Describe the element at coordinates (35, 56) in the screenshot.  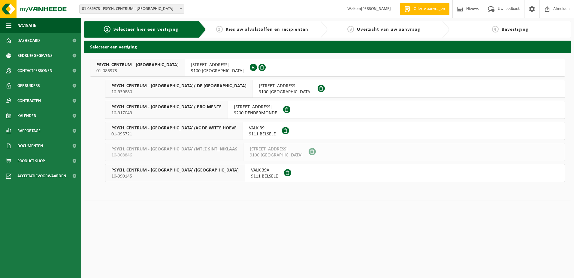
I see `span: Bedrijfsgegevens` at that location.